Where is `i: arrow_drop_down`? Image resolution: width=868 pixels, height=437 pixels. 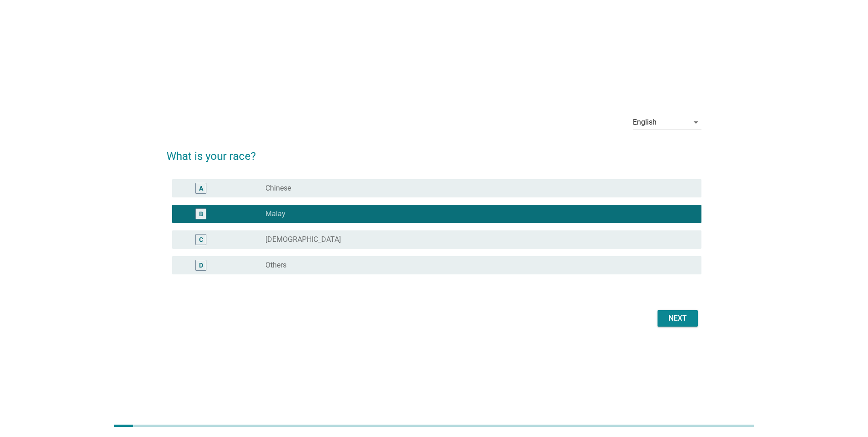 i: arrow_drop_down is located at coordinates (696, 122).